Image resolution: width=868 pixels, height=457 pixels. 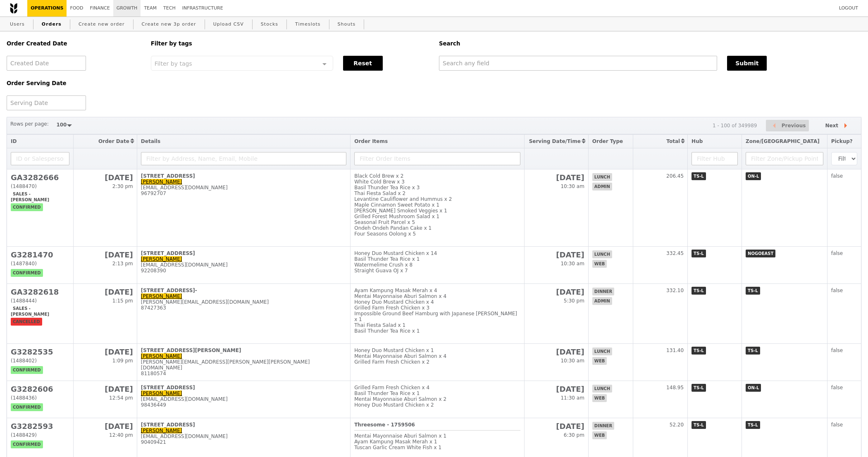 What do you see at coordinates (438, 234) in the screenshot?
I see `div: Four Seasons Oolong x 5` at bounding box center [438, 234].